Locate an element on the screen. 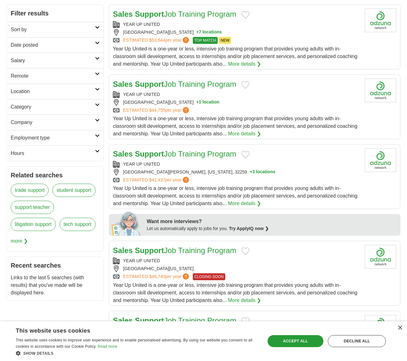 The width and height of the screenshot is (407, 361). button: +1 location is located at coordinates (208, 102).